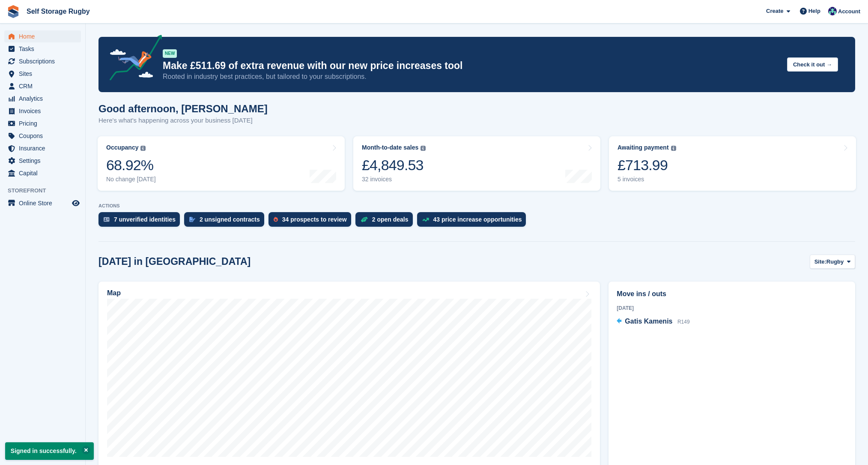 Image resolution: width=868 pixels, height=465 pixels. Describe the element at coordinates (131, 165) in the screenshot. I see `div: 68.92%` at that location.